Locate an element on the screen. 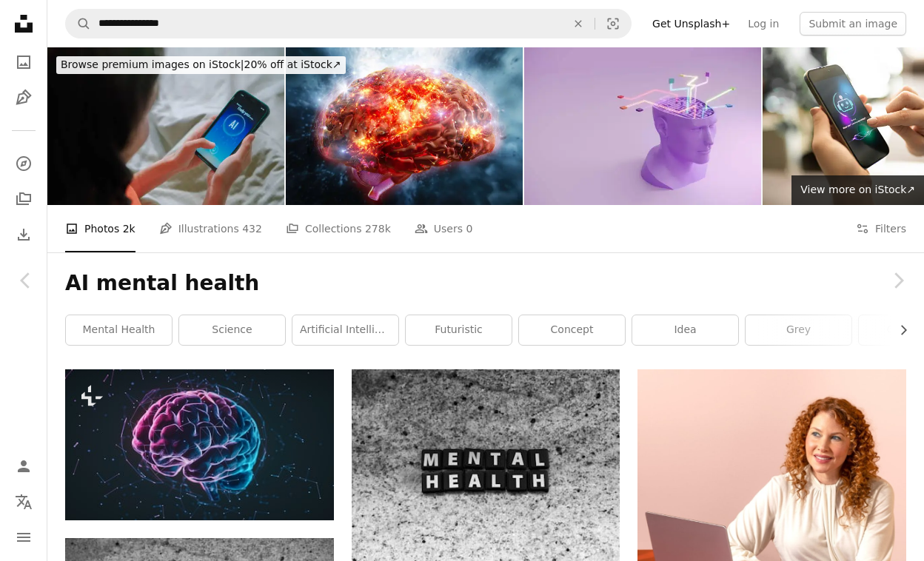 Image resolution: width=924 pixels, height=561 pixels. span: 20% off at iStock ↗ is located at coordinates (200, 65).